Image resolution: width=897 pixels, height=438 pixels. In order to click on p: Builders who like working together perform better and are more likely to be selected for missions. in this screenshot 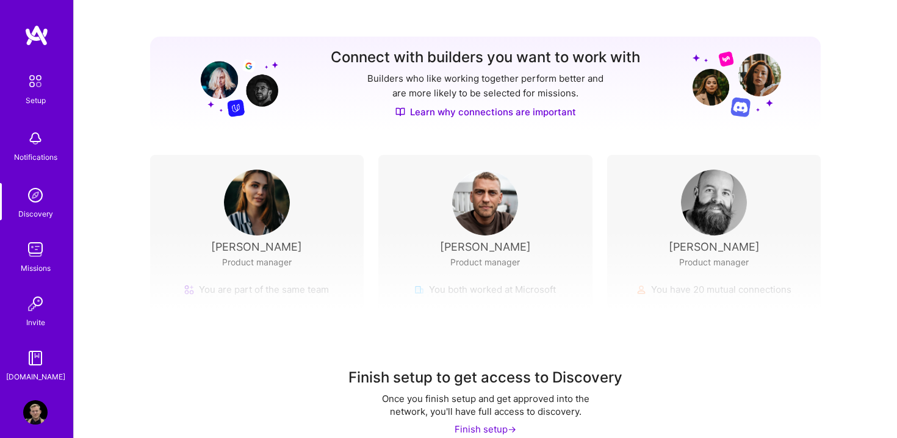, I will do `click(485, 86)`.